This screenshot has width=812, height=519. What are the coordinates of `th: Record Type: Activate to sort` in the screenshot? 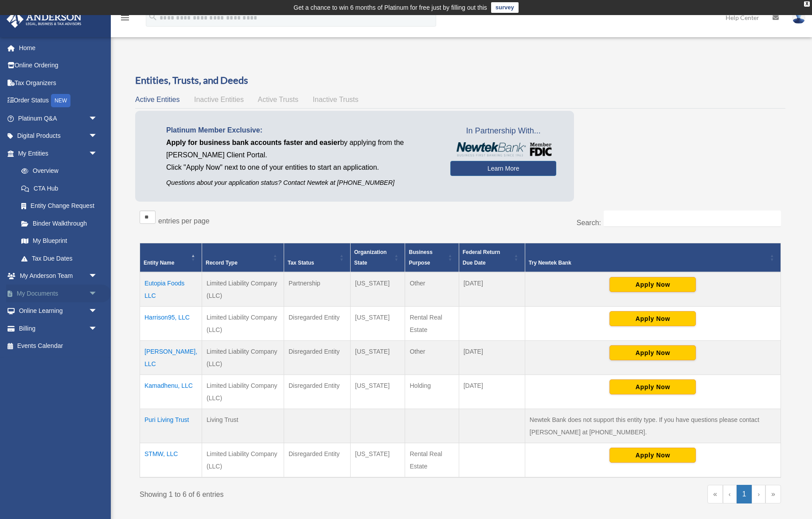 It's located at (243, 258).